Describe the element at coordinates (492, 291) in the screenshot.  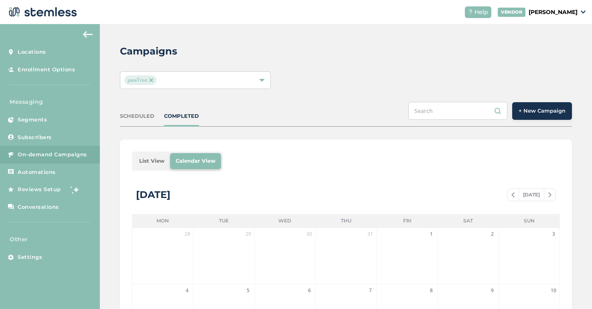
I see `span: 9` at that location.